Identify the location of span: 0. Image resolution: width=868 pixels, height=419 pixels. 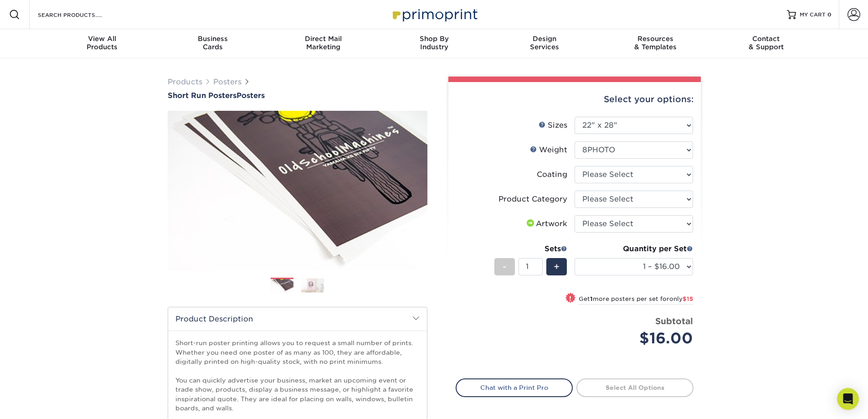
(830, 14).